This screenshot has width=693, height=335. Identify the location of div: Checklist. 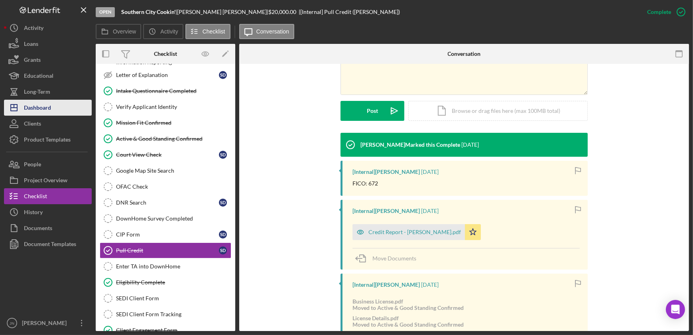
(35, 197).